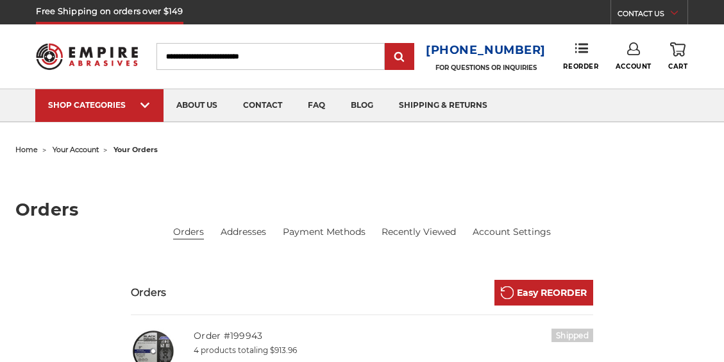  What do you see at coordinates (544, 292) in the screenshot?
I see `a: Easy REORDER` at bounding box center [544, 292].